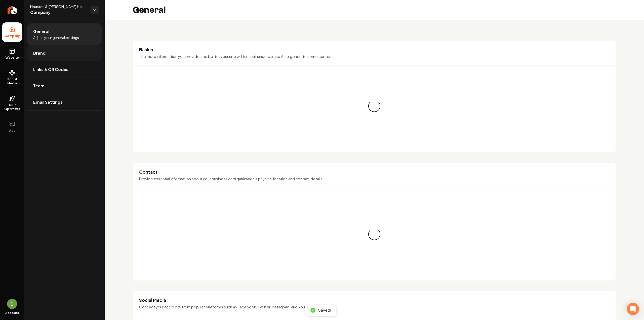 The height and width of the screenshot is (320, 644). Describe the element at coordinates (12, 313) in the screenshot. I see `span: Account` at that location.